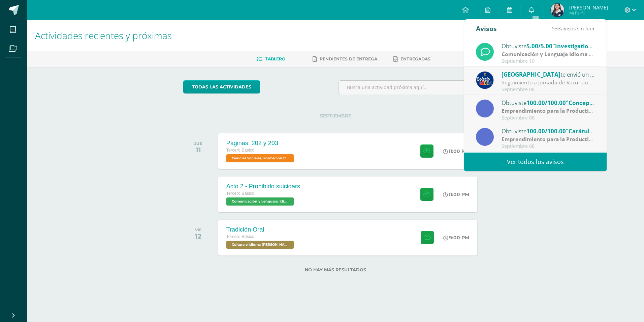 The height and width of the screenshot is (322, 644). I want to click on span: "Carátula", so click(581, 131).